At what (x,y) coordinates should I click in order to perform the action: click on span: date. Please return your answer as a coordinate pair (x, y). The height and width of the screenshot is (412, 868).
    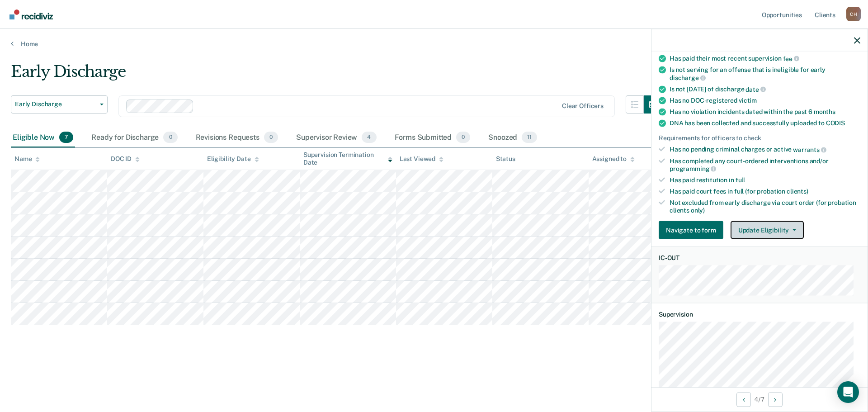
    Looking at the image, I should click on (756, 89).